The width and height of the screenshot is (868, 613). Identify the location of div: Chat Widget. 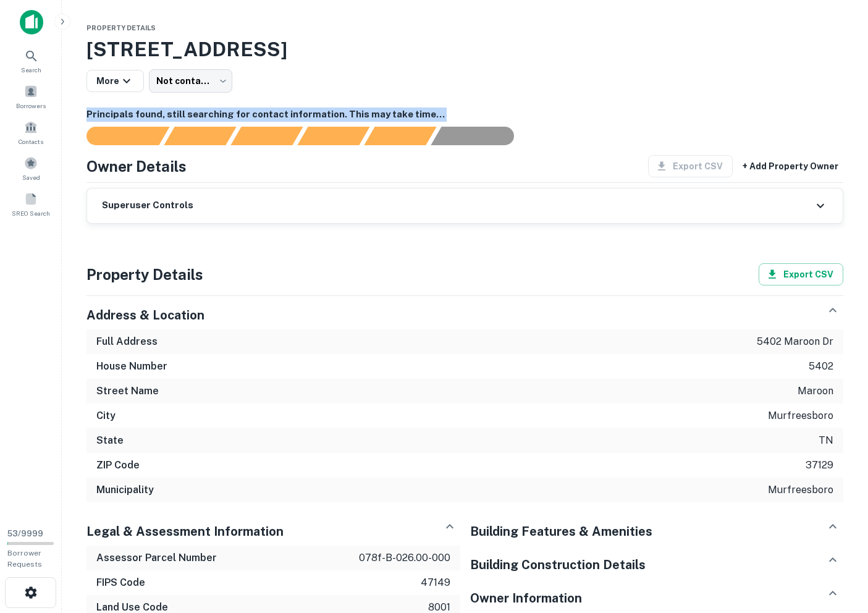
(838, 504).